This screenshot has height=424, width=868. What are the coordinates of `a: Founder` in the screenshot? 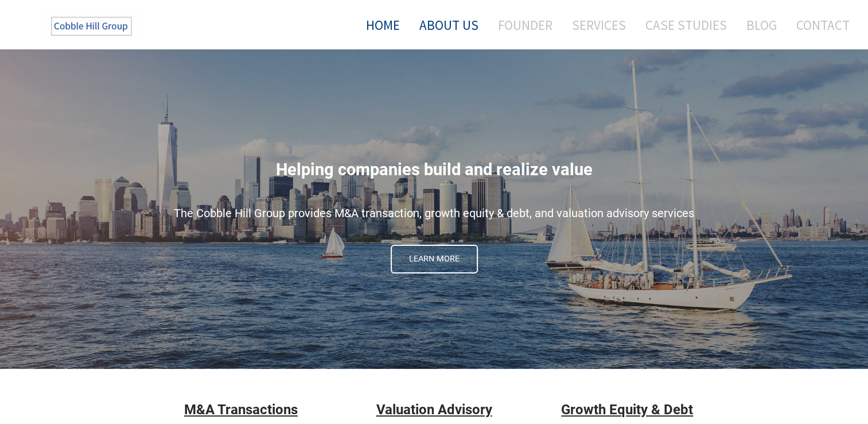 It's located at (525, 25).